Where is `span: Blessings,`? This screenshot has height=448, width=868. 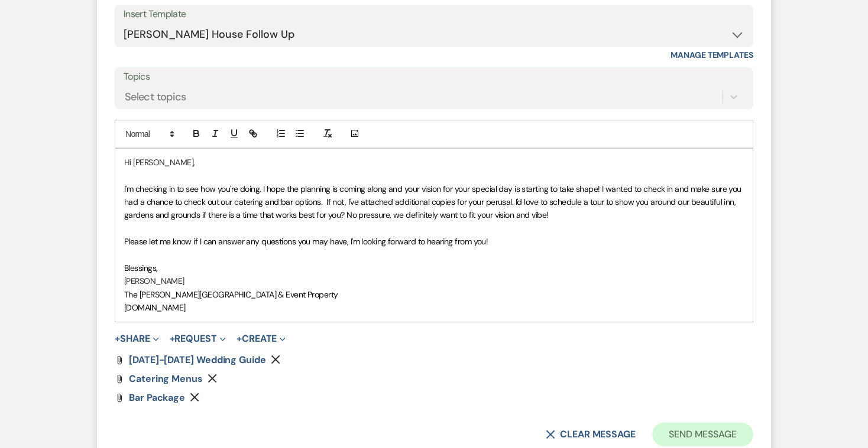
span: Blessings, is located at coordinates (141, 268).